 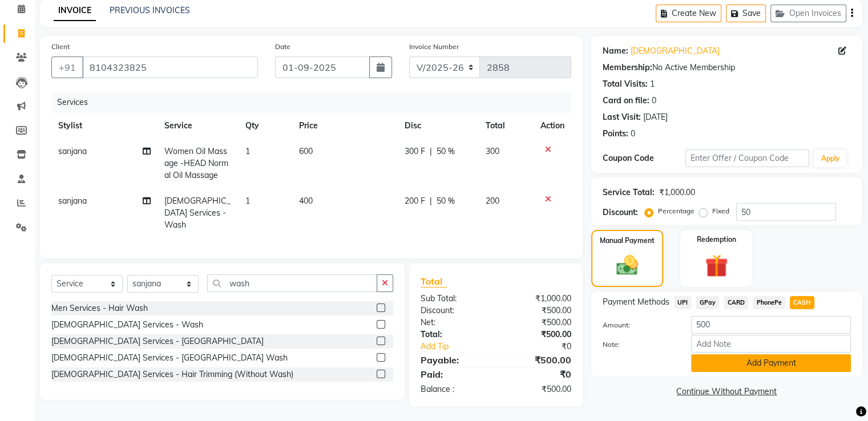 What do you see at coordinates (628, 67) in the screenshot?
I see `div: Membership:` at bounding box center [628, 67].